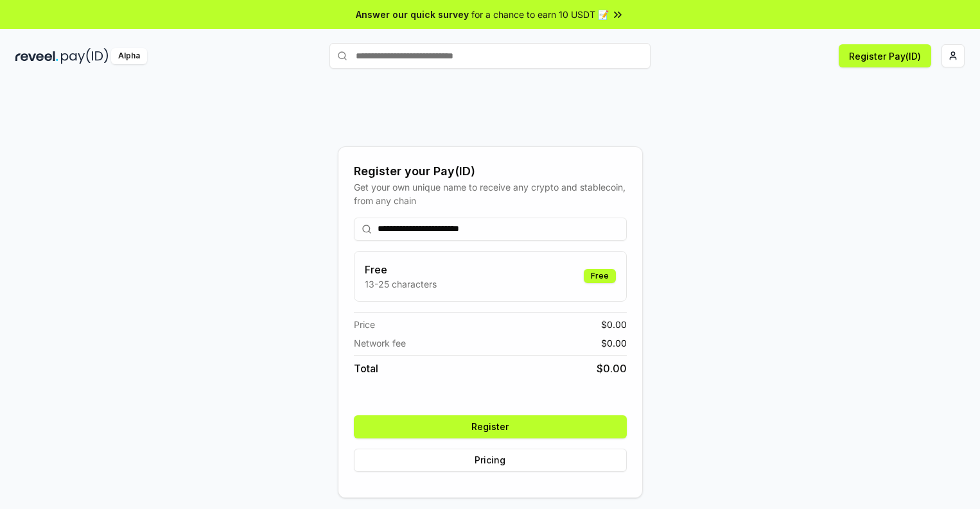 The height and width of the screenshot is (509, 980). What do you see at coordinates (365, 324) in the screenshot?
I see `span: Price` at bounding box center [365, 324].